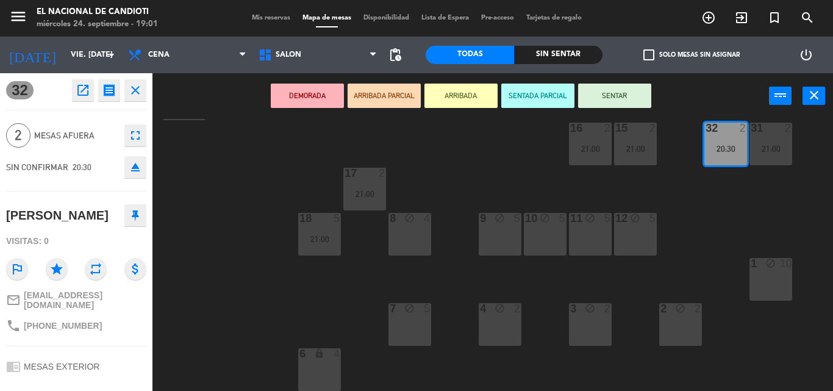 The width and height of the screenshot is (833, 391). Describe the element at coordinates (300, 354) in the screenshot. I see `div: 6` at that location.